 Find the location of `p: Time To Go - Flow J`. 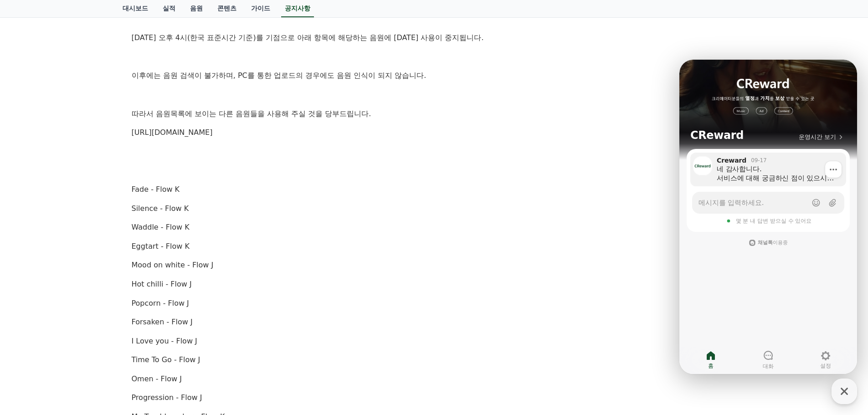

p: Time To Go - Flow J is located at coordinates (434, 360).